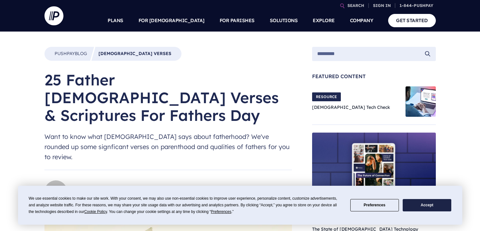 The width and height of the screenshot is (480, 231). I want to click on a: FOR PARISHES, so click(237, 21).